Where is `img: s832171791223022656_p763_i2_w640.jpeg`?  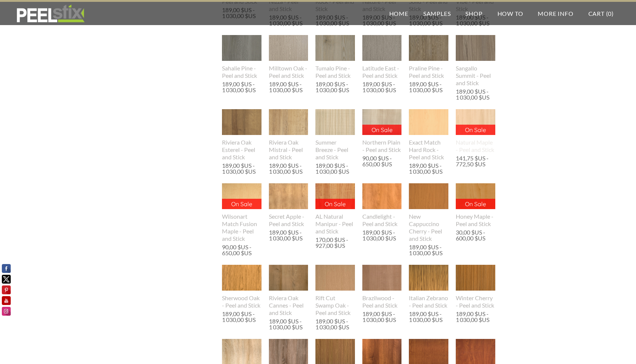 img: s832171791223022656_p763_i2_w640.jpeg is located at coordinates (242, 48).